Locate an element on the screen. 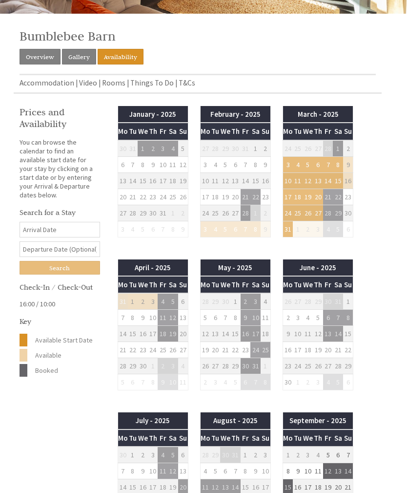  span: Bumblebee Barn is located at coordinates (67, 37).